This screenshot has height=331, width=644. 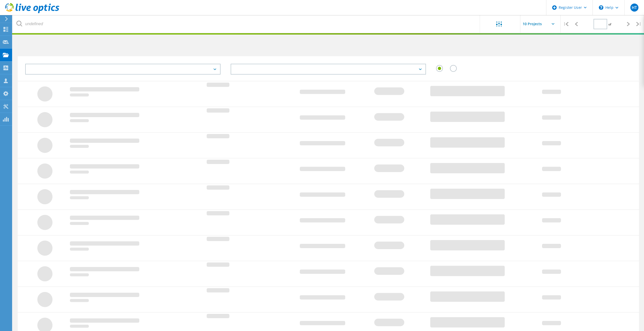 I want to click on span: HT, so click(x=634, y=8).